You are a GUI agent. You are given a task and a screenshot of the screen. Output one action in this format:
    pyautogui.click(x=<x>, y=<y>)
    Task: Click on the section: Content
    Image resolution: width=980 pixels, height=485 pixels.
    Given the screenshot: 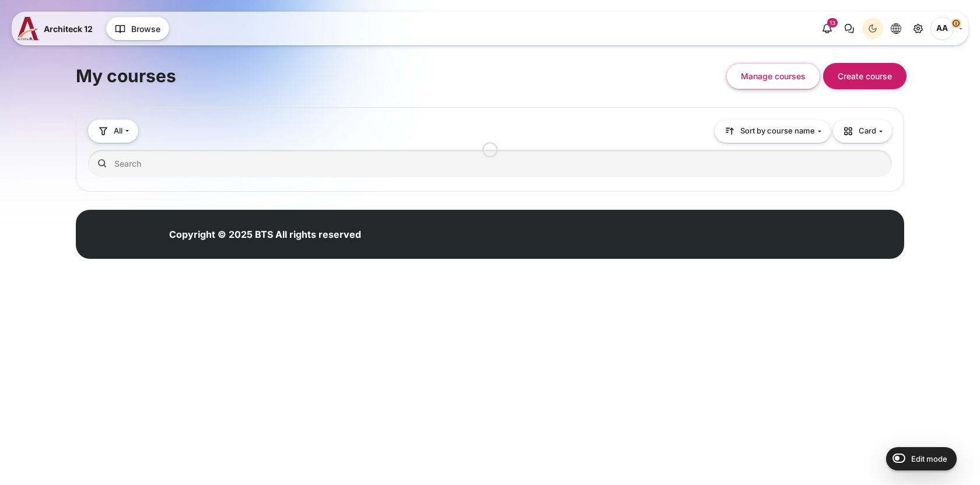 What is the action you would take?
    pyautogui.click(x=490, y=112)
    